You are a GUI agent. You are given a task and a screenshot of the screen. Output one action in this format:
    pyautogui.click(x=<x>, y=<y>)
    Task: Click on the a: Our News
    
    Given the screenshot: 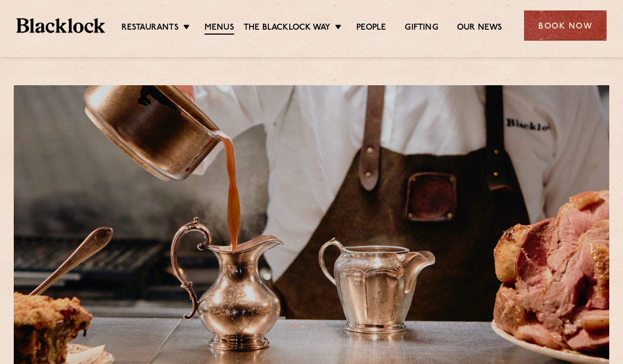 What is the action you would take?
    pyautogui.click(x=480, y=28)
    